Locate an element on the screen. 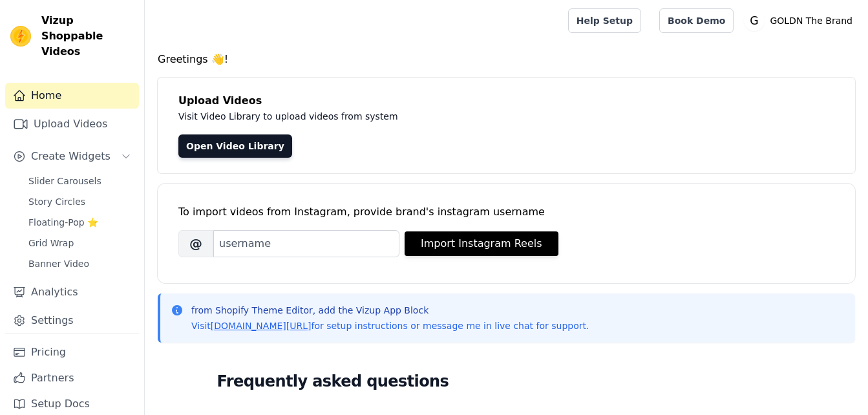 The width and height of the screenshot is (868, 415). a: Grid Wrap is located at coordinates (80, 243).